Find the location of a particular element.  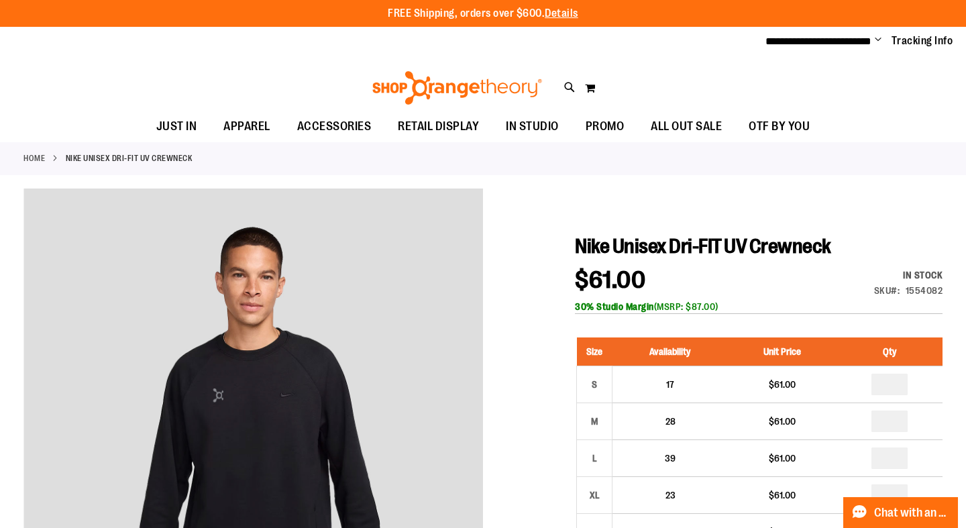

b: 30% Studio Margin is located at coordinates (614, 307).